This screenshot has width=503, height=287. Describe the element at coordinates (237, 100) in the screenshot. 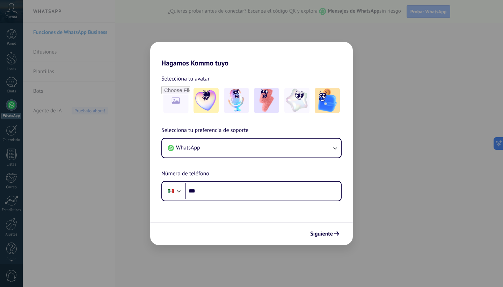

I see `img: -2.jpeg` at that location.